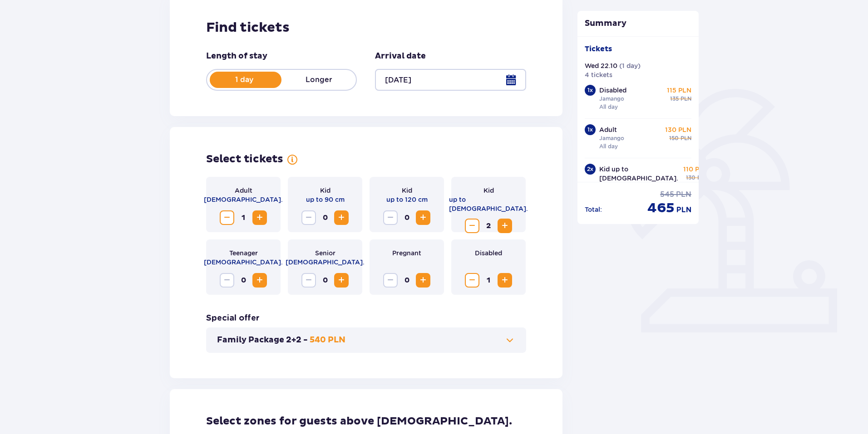 The height and width of the screenshot is (434, 868). I want to click on p: Teenager, so click(243, 253).